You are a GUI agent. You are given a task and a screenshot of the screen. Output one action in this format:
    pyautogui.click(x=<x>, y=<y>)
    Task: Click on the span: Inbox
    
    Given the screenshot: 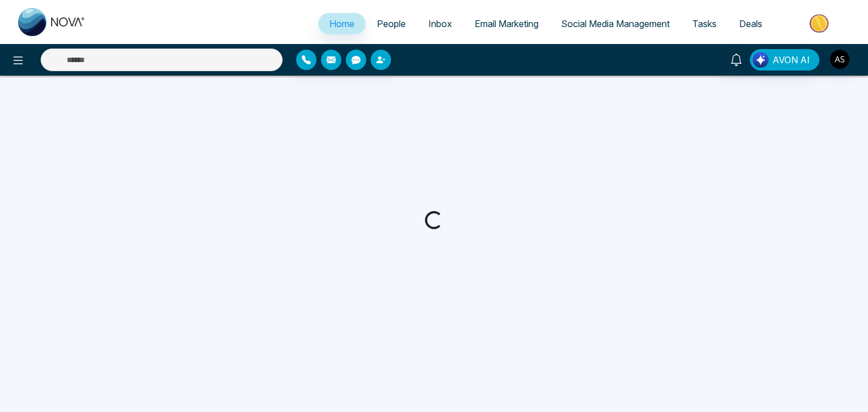 What is the action you would take?
    pyautogui.click(x=440, y=24)
    